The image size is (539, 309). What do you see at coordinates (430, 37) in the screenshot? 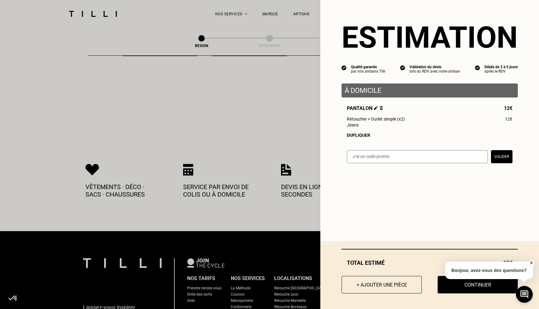
I see `section: Estimation` at bounding box center [430, 37].